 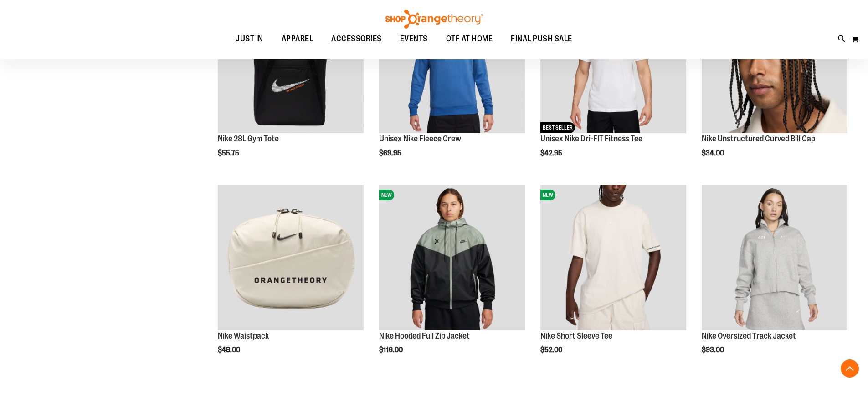 I want to click on span: FINAL PUSH SALE, so click(x=541, y=39).